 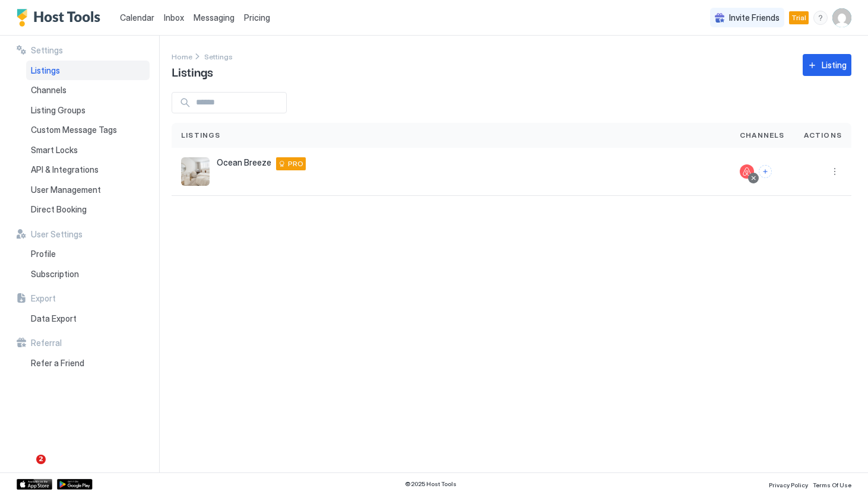 I want to click on div: Listing, so click(x=834, y=64).